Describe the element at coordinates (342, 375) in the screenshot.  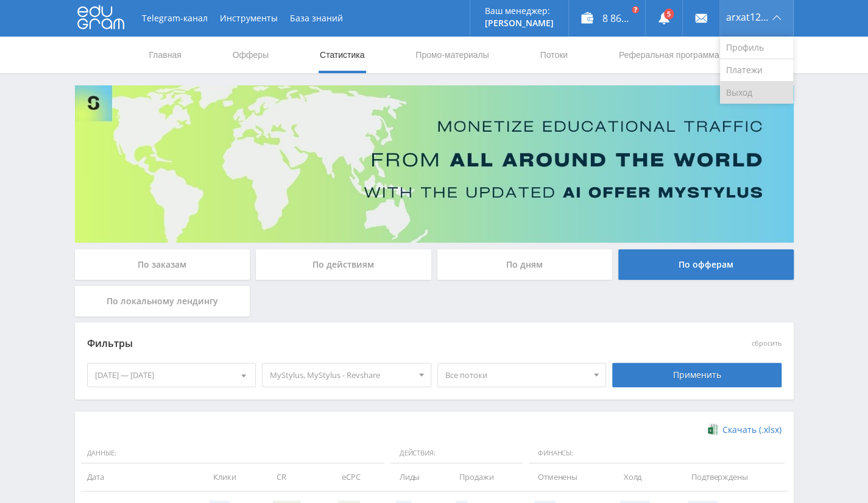
I see `span: MyStylus, MyStylus - Revshare` at that location.